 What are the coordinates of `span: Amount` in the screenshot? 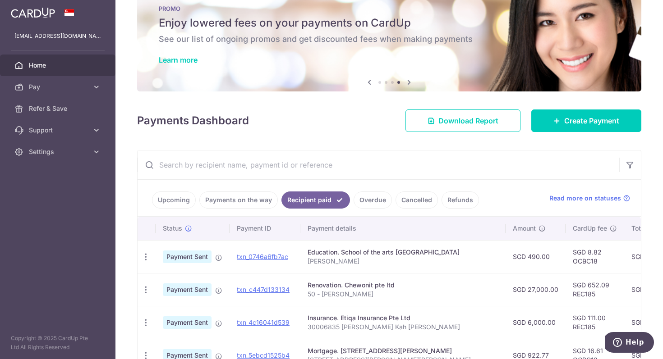 It's located at (524, 229).